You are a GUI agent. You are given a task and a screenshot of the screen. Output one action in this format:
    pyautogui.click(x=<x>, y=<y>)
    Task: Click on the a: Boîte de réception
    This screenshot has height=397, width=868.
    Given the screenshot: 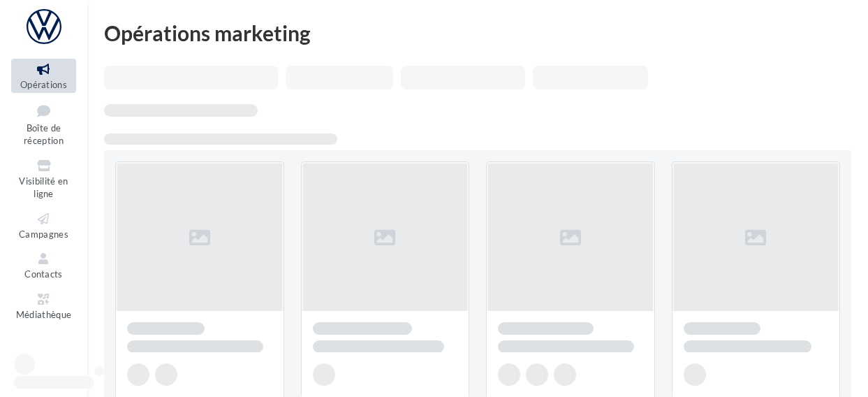 What is the action you would take?
    pyautogui.click(x=44, y=124)
    